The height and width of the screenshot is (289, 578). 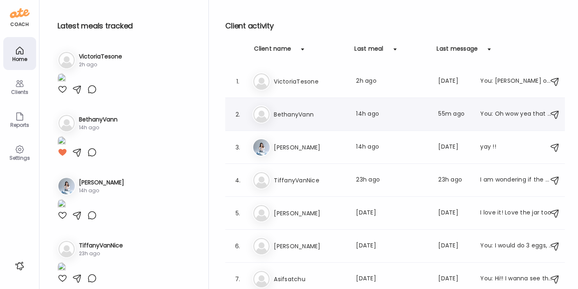 I want to click on div: Client name, so click(x=273, y=51).